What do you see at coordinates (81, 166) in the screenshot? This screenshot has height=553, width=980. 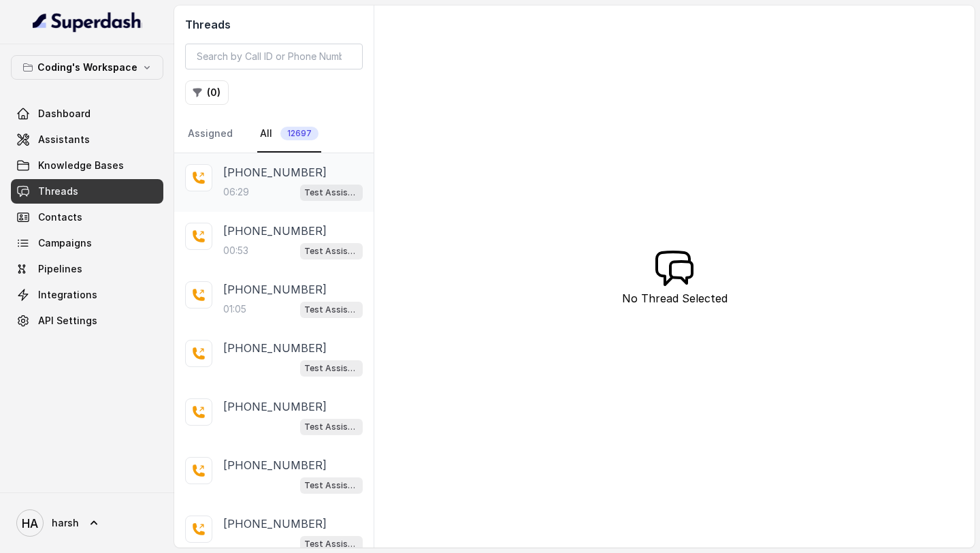 I see `span: Knowledge Bases` at bounding box center [81, 166].